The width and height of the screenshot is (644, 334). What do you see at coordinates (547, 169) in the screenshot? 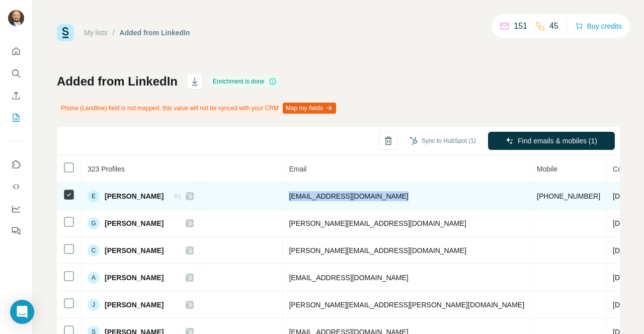
I see `span: Mobile` at bounding box center [547, 169].